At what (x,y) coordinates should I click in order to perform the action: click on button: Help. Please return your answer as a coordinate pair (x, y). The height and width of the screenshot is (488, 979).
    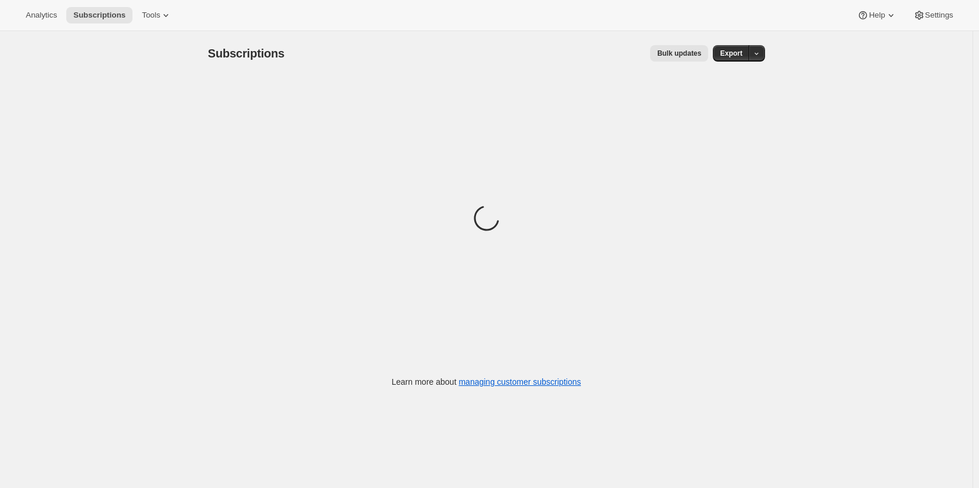
    Looking at the image, I should click on (876, 15).